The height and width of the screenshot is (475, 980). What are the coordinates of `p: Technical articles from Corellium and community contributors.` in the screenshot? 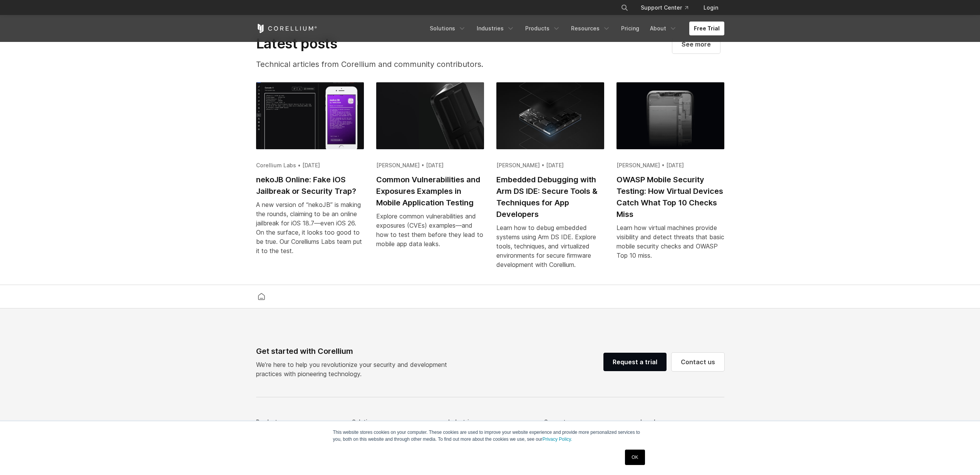 It's located at (388, 64).